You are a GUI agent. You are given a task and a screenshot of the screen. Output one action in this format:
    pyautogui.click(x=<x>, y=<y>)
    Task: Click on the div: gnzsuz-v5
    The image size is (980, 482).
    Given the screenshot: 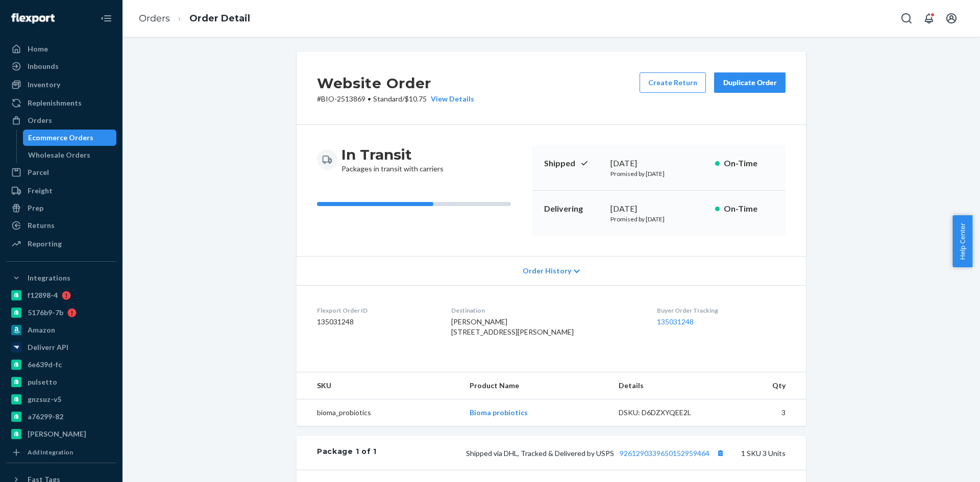 What is the action you would take?
    pyautogui.click(x=45, y=399)
    